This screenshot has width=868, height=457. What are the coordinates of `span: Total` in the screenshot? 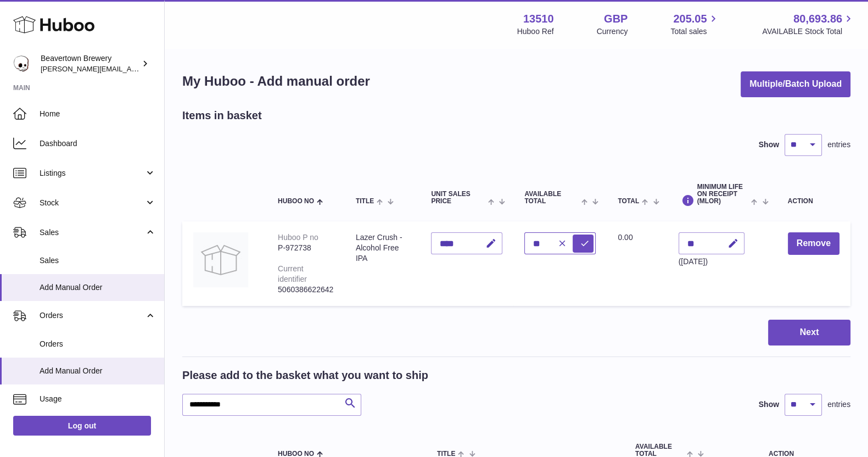 It's located at (628, 201).